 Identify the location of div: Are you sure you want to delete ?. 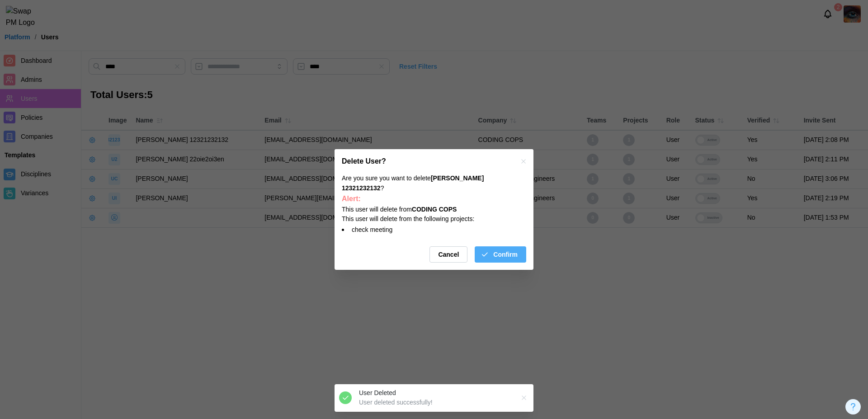
(434, 183).